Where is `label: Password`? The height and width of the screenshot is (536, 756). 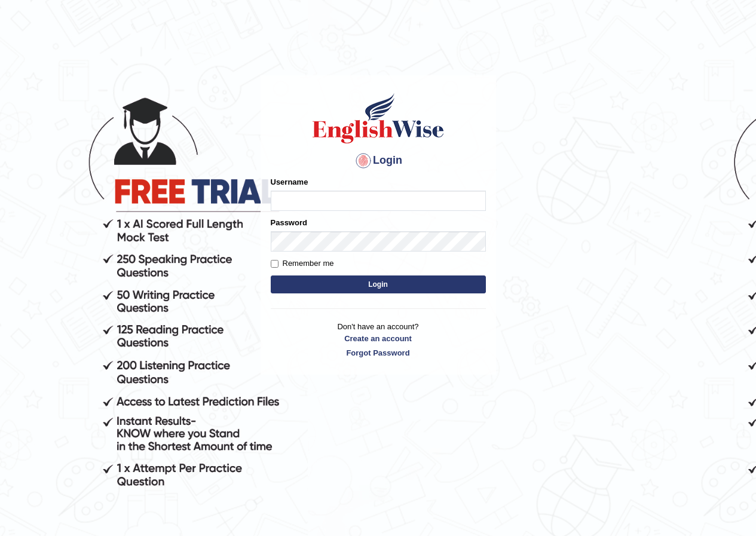
label: Password is located at coordinates (289, 222).